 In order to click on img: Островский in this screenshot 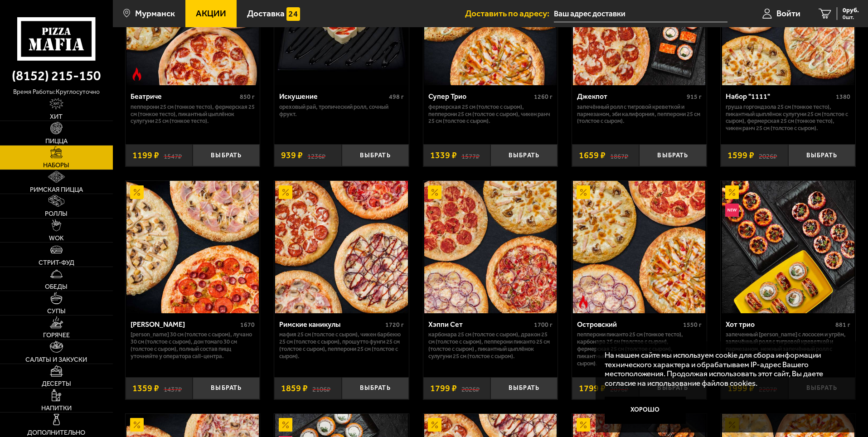, I will do `click(639, 247)`.